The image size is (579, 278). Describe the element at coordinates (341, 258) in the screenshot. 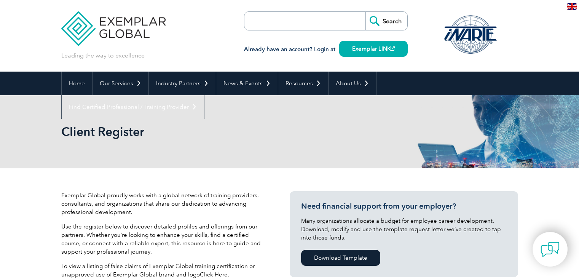

I see `a: Download Template` at that location.